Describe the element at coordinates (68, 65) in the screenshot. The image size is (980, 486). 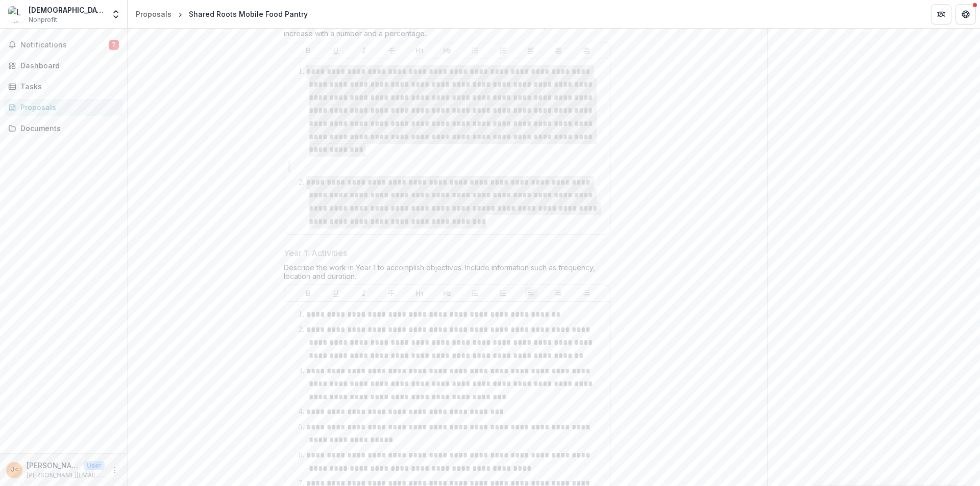
I see `div: Dashboard` at that location.